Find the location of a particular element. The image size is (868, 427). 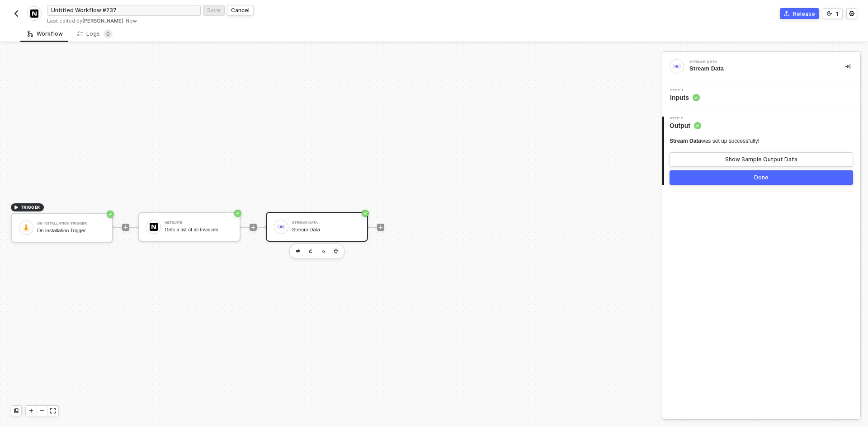

span: icon-versioning is located at coordinates (830, 14).